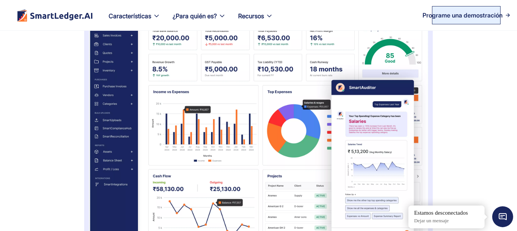 The width and height of the screenshot is (517, 231). What do you see at coordinates (134, 21) in the screenshot?
I see `div: Características` at bounding box center [134, 21].